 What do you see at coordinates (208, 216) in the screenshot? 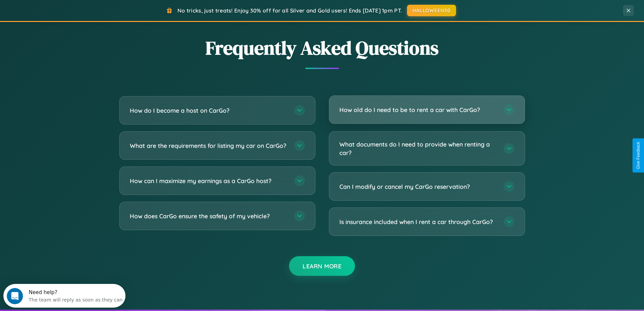
I see `h3: How does CarGo ensure the safety of my vehicle?` at bounding box center [208, 216].